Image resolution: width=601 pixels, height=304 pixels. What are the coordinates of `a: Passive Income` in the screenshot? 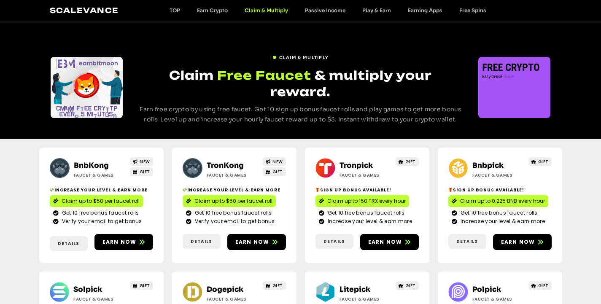 It's located at (325, 10).